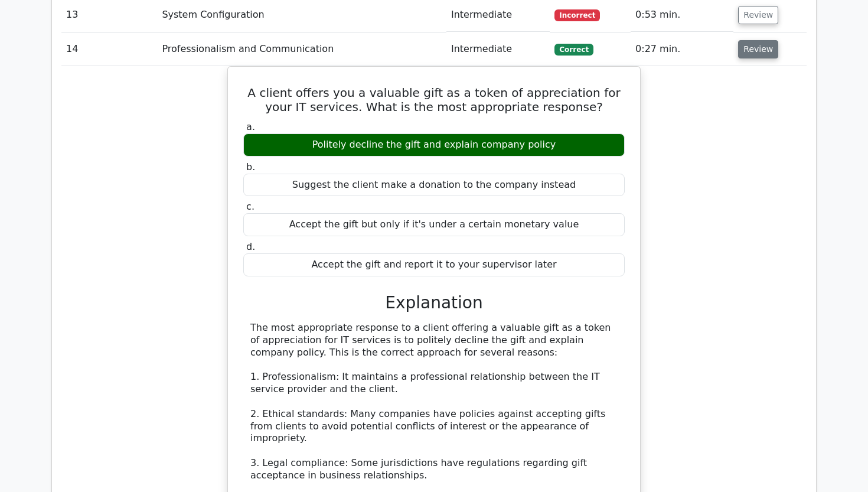 The height and width of the screenshot is (492, 868). I want to click on div: Accept the gift but only if it's under a certain monetary value, so click(434, 224).